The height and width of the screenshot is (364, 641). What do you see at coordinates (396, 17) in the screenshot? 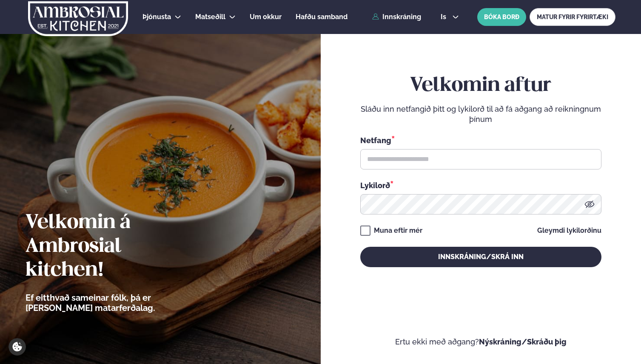
I see `a: Innskráning` at bounding box center [396, 17].